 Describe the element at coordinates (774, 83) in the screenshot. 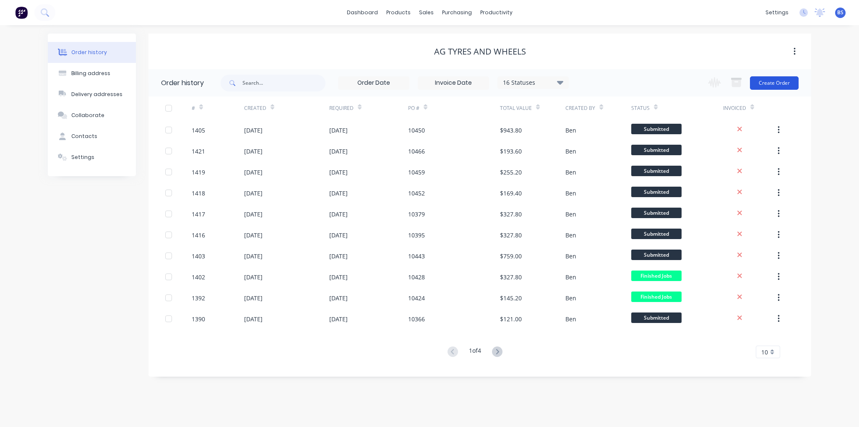

I see `button: Create Order` at that location.